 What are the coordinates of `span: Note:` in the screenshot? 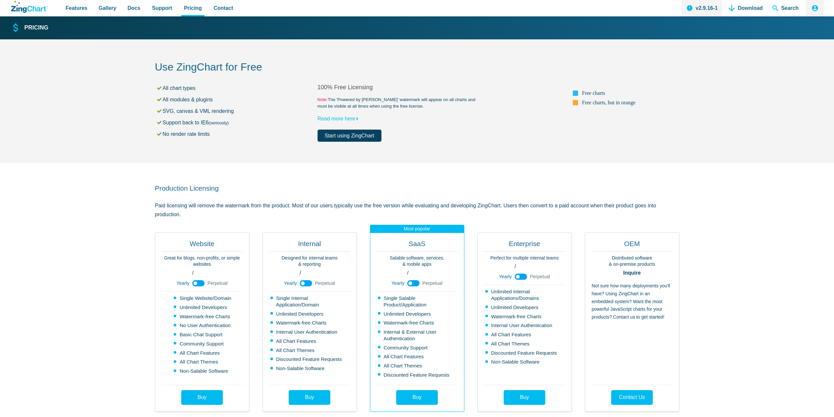 It's located at (323, 99).